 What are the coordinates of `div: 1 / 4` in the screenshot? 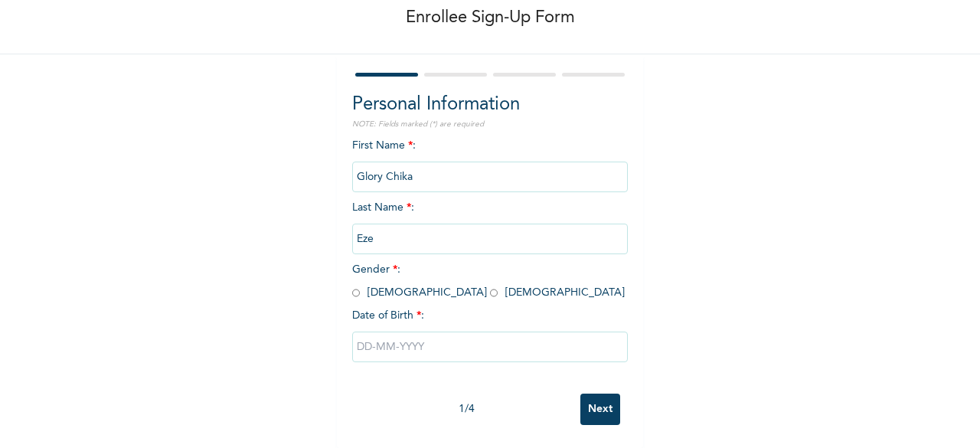 It's located at (466, 409).